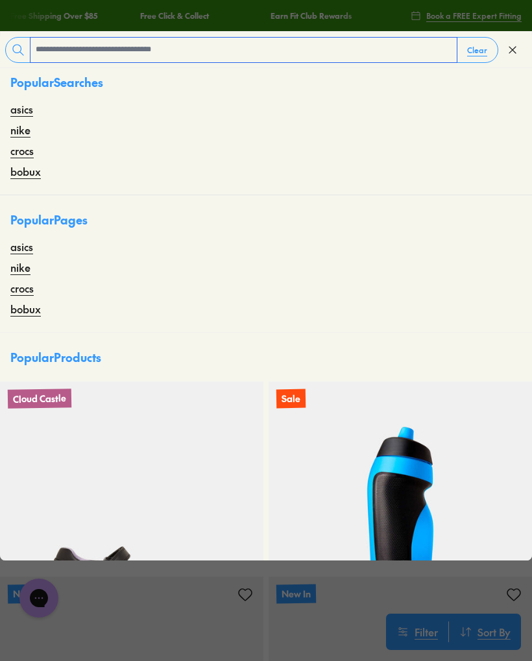 This screenshot has width=532, height=661. What do you see at coordinates (401, 513) in the screenshot?
I see `a: Sale` at bounding box center [401, 513].